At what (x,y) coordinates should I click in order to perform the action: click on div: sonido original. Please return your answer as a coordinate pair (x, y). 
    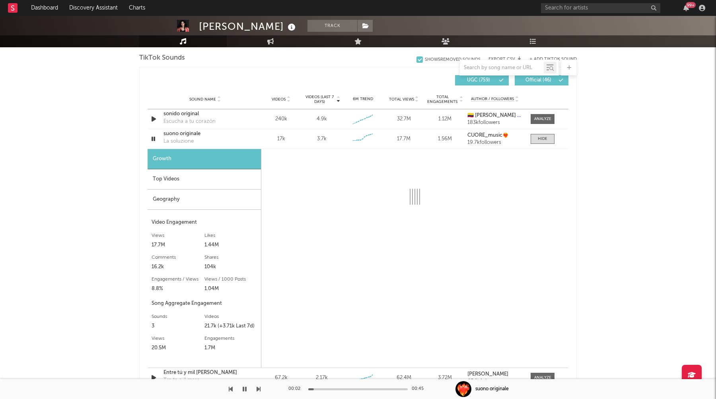
    Looking at the image, I should click on (205, 114).